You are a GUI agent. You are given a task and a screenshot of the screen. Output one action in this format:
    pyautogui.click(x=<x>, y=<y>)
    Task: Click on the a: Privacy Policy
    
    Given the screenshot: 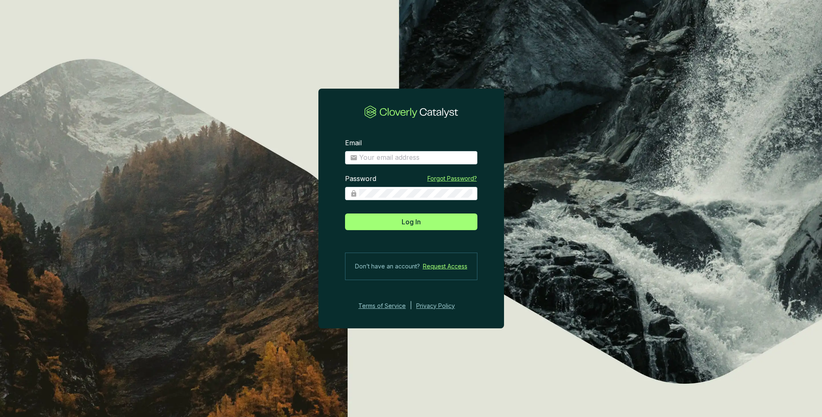 What is the action you would take?
    pyautogui.click(x=441, y=306)
    